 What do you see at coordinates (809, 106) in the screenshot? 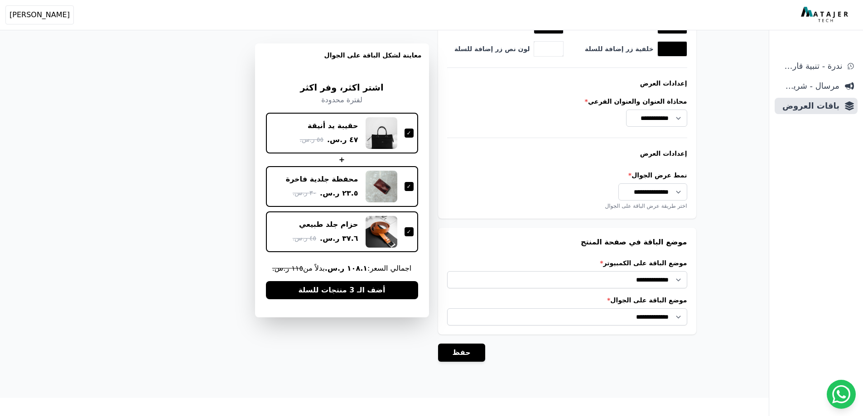
I see `span: باقات العروض` at bounding box center [809, 106].